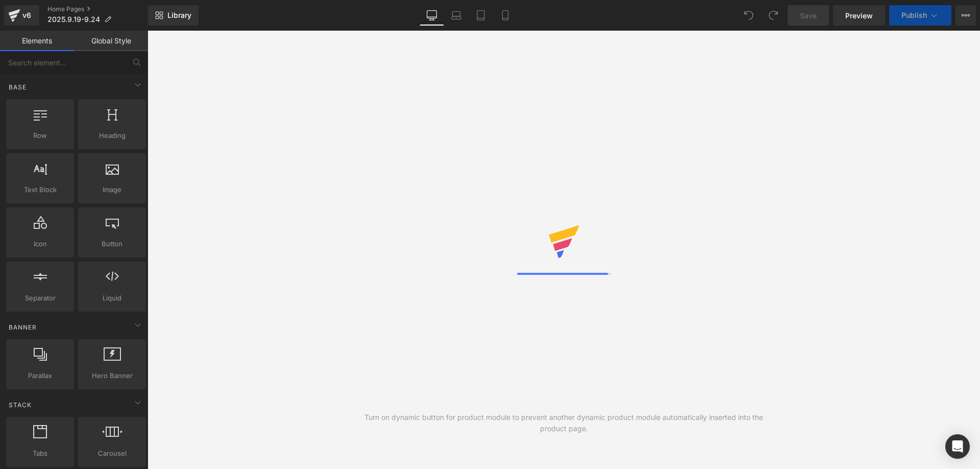 The width and height of the screenshot is (980, 469). Describe the element at coordinates (74, 19) in the screenshot. I see `span: 2025.9.19-9.24` at that location.